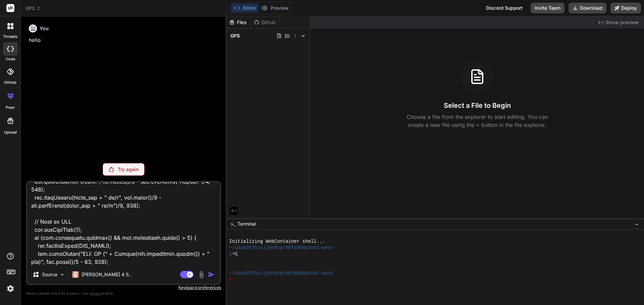  What do you see at coordinates (10, 36) in the screenshot?
I see `label: threads` at bounding box center [10, 36].